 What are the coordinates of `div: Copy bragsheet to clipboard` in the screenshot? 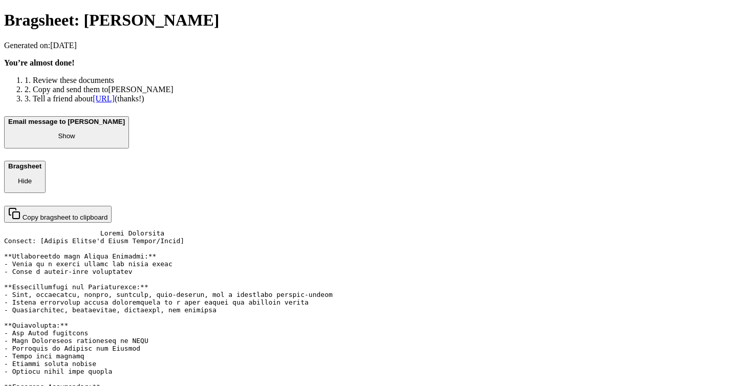 It's located at (58, 214).